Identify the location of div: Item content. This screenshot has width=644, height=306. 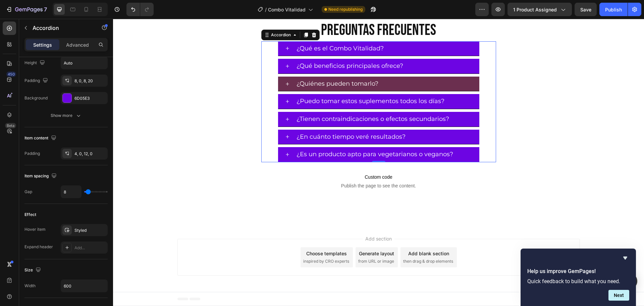
(41, 138).